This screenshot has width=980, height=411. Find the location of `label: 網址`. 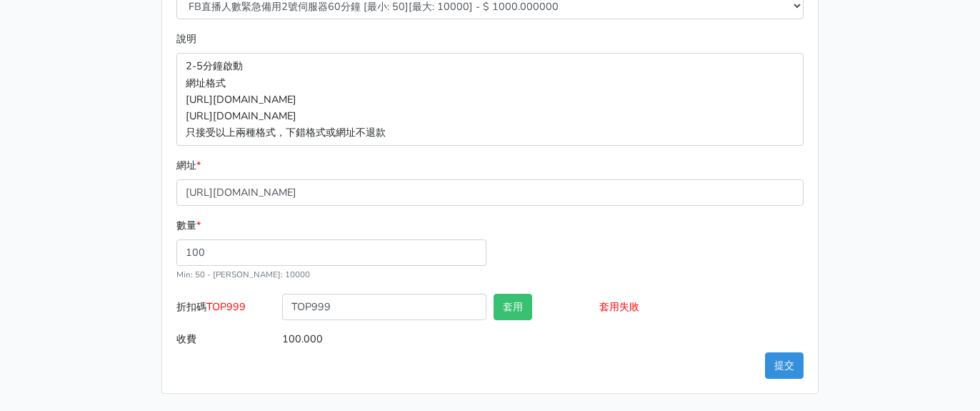

label: 網址 is located at coordinates (189, 165).